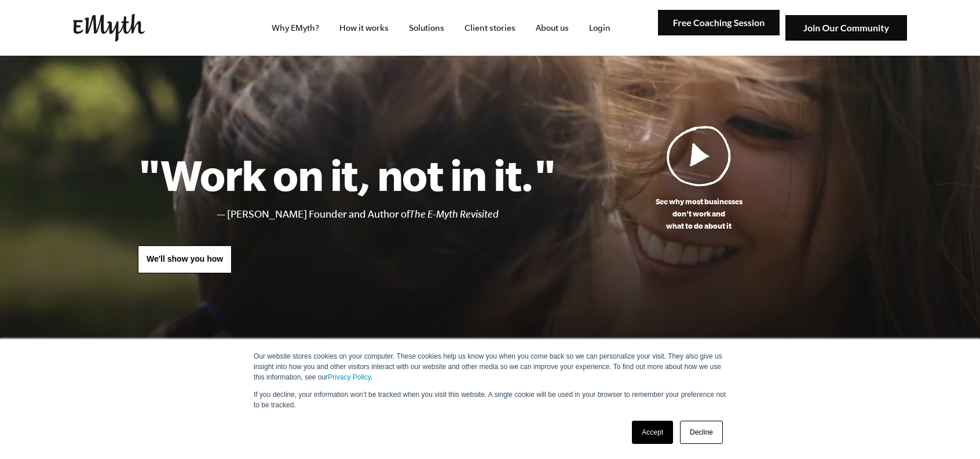 The image size is (980, 459). What do you see at coordinates (652, 432) in the screenshot?
I see `a: Accept` at bounding box center [652, 432].